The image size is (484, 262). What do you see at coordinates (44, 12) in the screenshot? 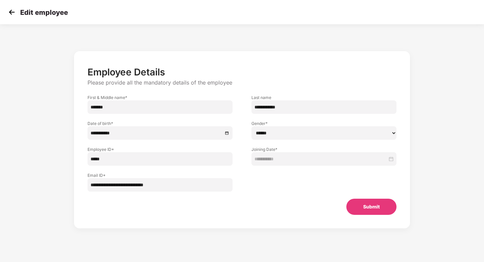
I see `p: Edit employee` at bounding box center [44, 12].